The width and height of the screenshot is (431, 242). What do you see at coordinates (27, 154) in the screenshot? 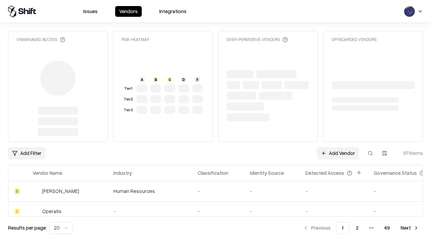
I see `button: Add Filter` at bounding box center [27, 154].